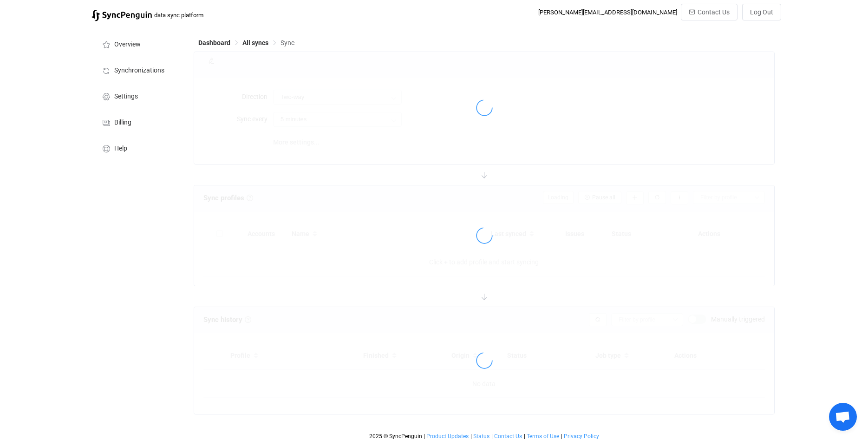 The height and width of the screenshot is (440, 868). What do you see at coordinates (123, 123) in the screenshot?
I see `span: Billing` at bounding box center [123, 123].